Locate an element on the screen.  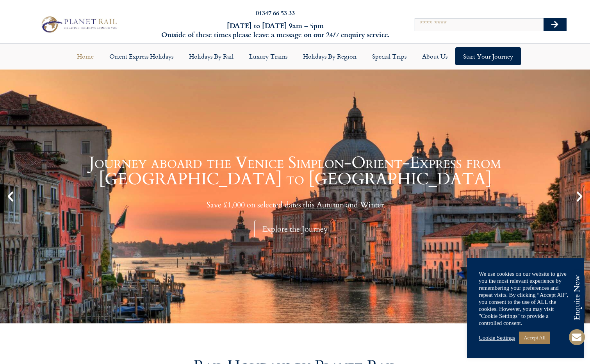
a: About Us is located at coordinates (435, 57).